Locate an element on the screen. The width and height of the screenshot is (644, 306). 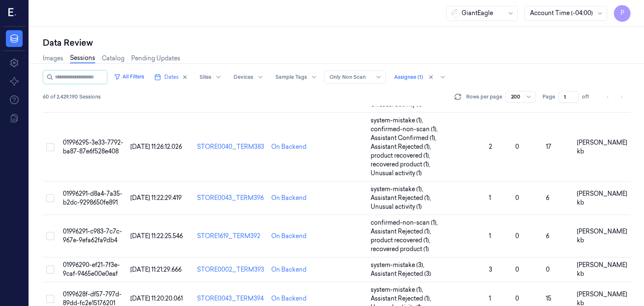
nav: pagination is located at coordinates (615, 97).